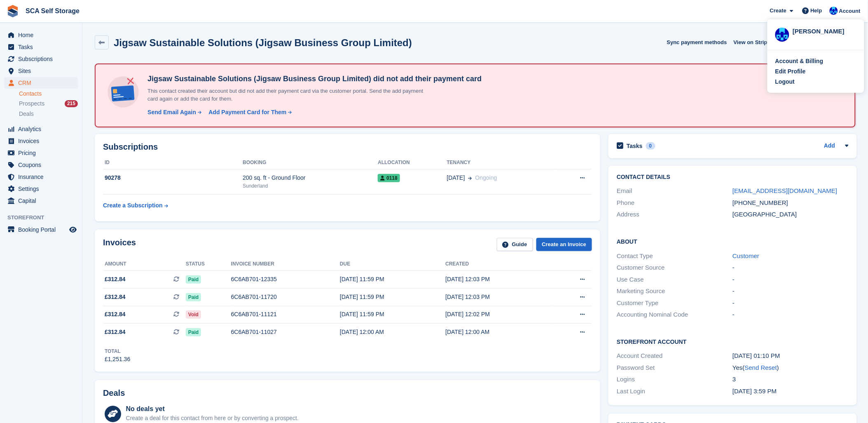 This screenshot has width=868, height=423. I want to click on h2: Invoices, so click(120, 244).